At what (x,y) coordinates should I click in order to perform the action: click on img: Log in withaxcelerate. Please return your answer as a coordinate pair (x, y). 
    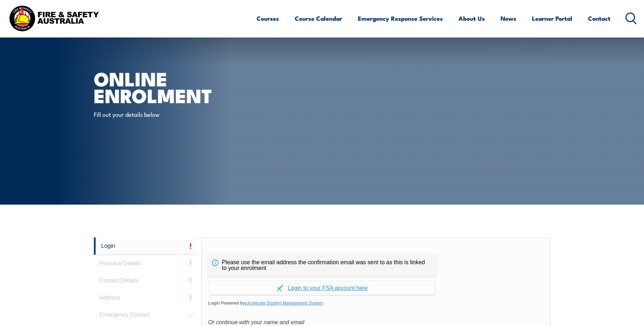
    Looking at the image, I should click on (280, 288).